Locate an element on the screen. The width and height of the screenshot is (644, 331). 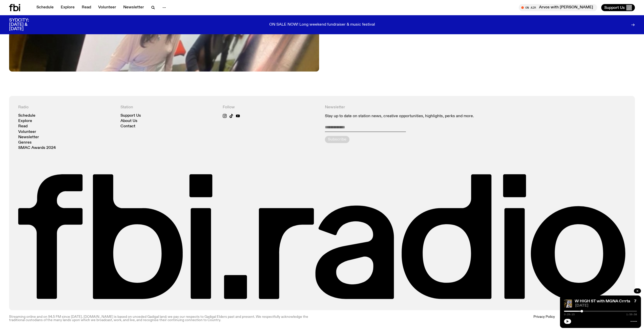
p: Stay up to date on station news, creative opportunities, highlights, perks and more. is located at coordinates (424, 116).